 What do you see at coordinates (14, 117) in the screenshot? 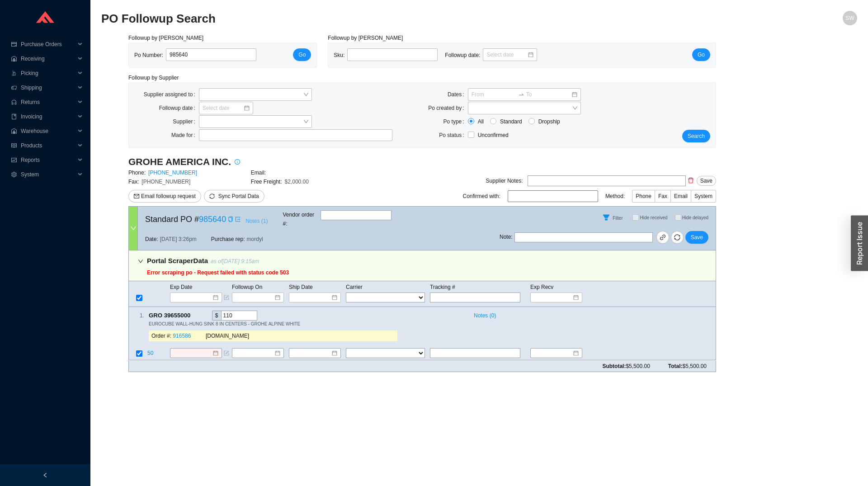
I see `span: book` at bounding box center [14, 117].